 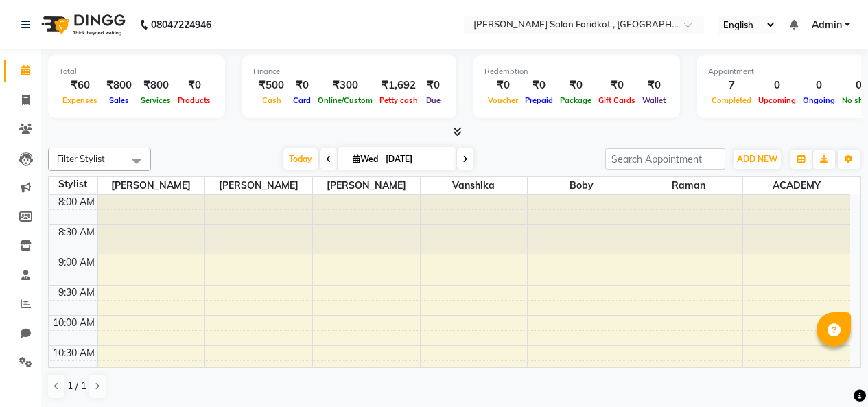 I want to click on span: Wallet, so click(x=654, y=100).